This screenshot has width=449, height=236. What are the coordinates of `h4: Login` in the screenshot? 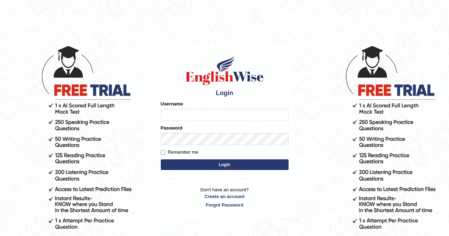 It's located at (225, 93).